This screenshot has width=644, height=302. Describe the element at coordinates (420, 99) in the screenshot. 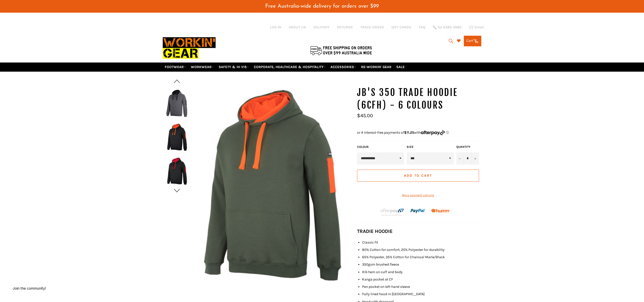

I see `h1: JB'S 350 Trade Hoodie (6CFH) - 6 Colours` at that location.